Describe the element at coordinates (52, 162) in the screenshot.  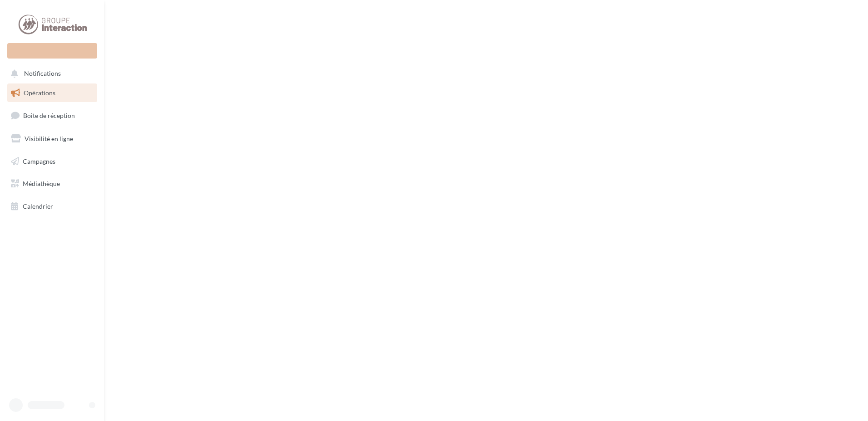
I see `a: Campagnes` at that location.